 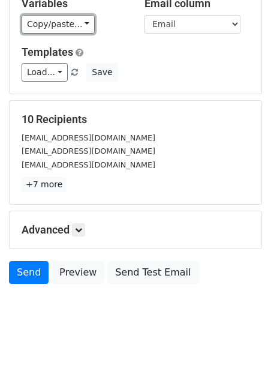 I want to click on h5: 10 Recipients, so click(x=136, y=120).